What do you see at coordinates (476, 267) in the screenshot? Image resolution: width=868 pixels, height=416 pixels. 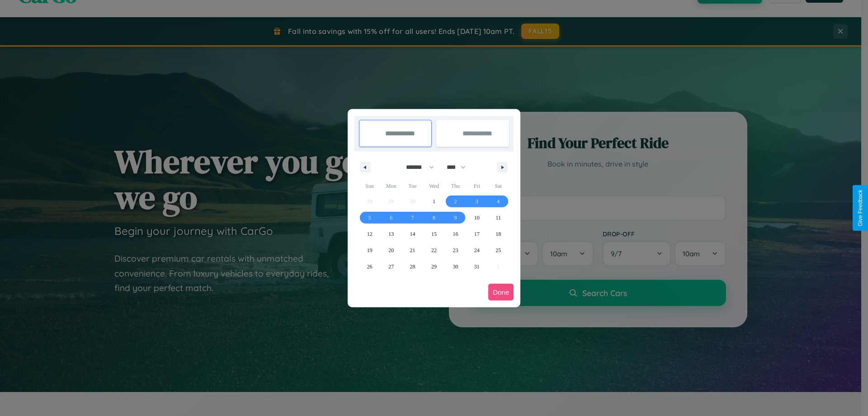 I see `button: 31` at bounding box center [476, 267].